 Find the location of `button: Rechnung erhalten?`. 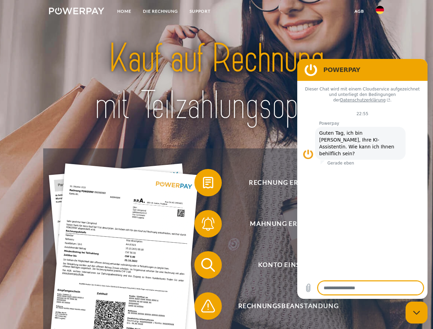

button: Rechnung erhalten? is located at coordinates (283, 183).